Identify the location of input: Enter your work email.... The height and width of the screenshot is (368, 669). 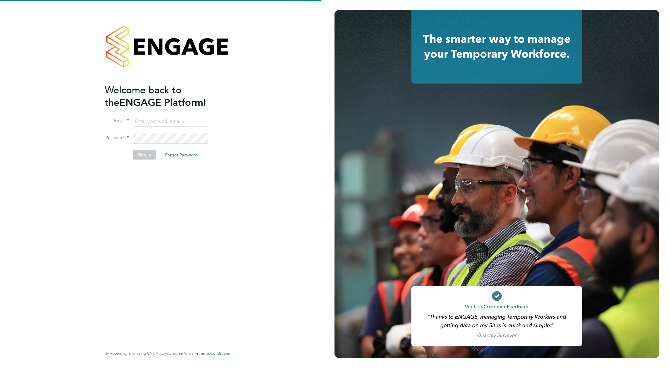
(170, 121).